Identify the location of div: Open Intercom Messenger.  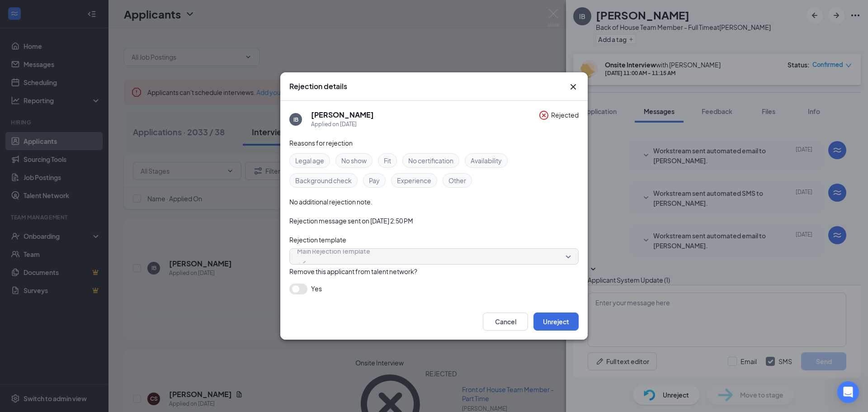
(848, 392).